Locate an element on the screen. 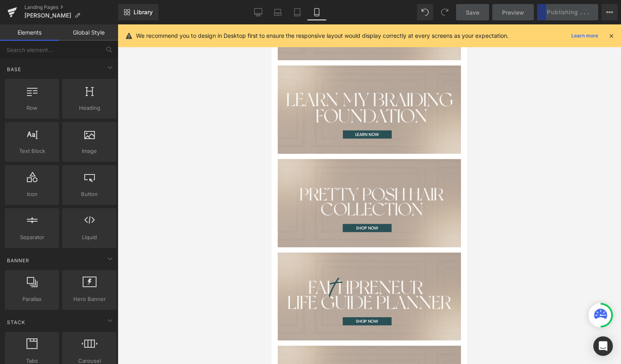 This screenshot has width=621, height=364. span: Image is located at coordinates (89, 151).